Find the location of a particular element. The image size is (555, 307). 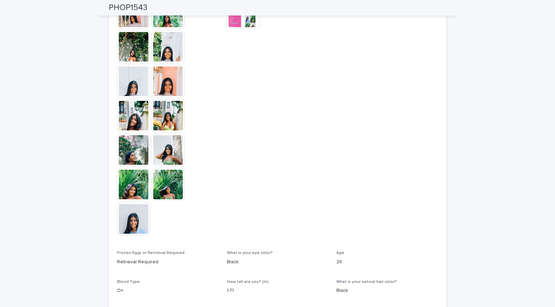

p: 28 is located at coordinates (387, 262).